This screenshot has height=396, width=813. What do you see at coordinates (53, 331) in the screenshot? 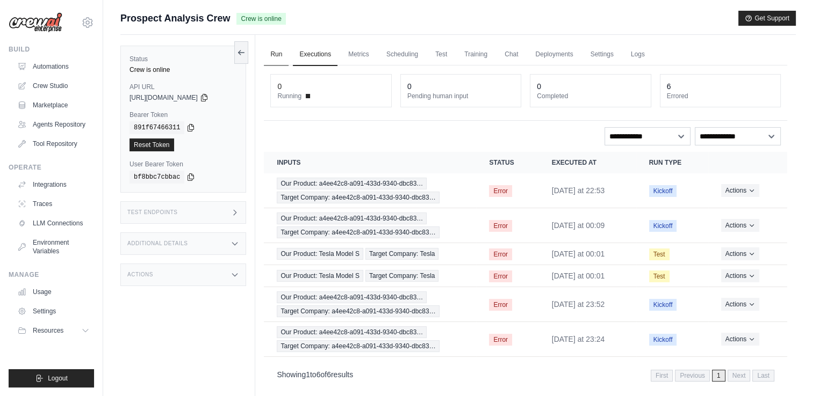
I see `button: Resources` at bounding box center [53, 331].